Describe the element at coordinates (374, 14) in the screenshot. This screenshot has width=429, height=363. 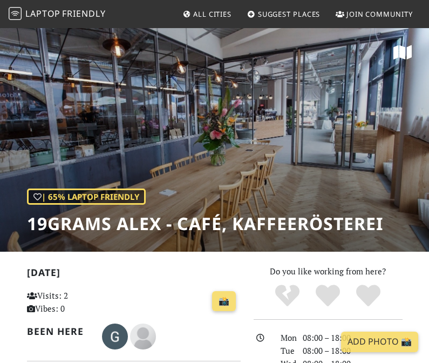
I see `a: Join Community` at that location.